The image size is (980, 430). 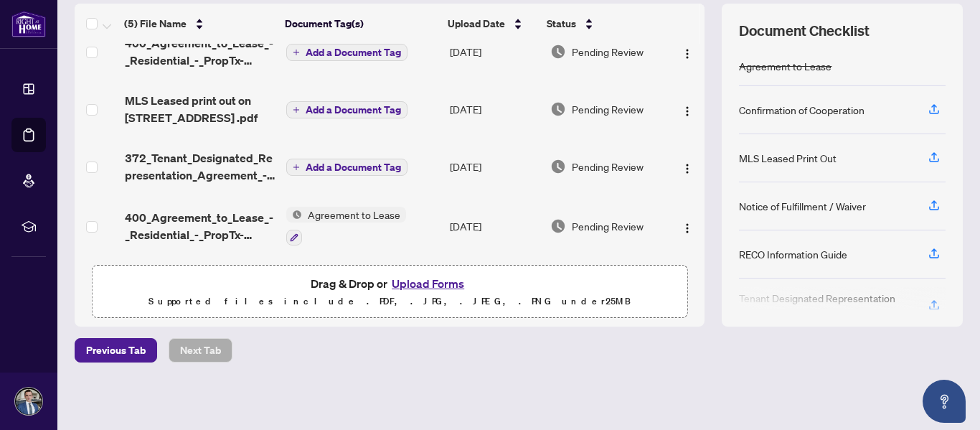 What do you see at coordinates (200, 166) in the screenshot?
I see `span: 372_Tenant_Designated_Representation_Agreement_-_PropTx-OREA.pdf` at bounding box center [200, 166].